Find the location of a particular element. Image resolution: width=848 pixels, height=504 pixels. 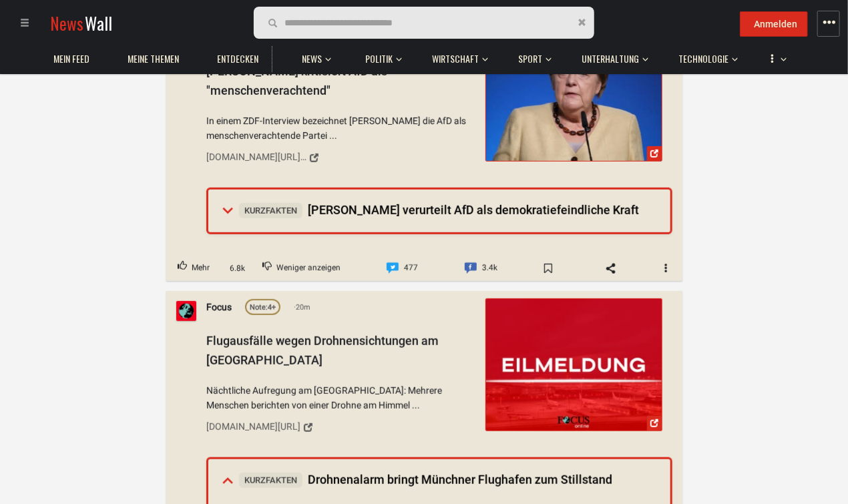

span: Technologie is located at coordinates (703, 59).